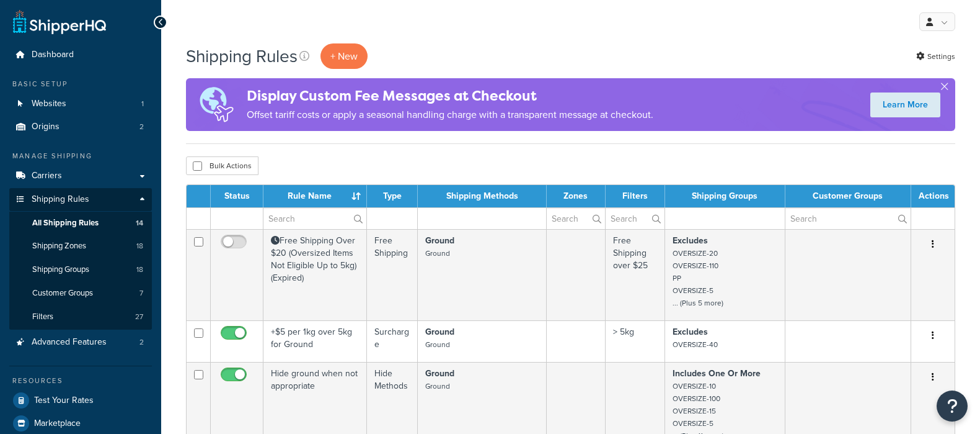  I want to click on span: Marketplace, so click(57, 423).